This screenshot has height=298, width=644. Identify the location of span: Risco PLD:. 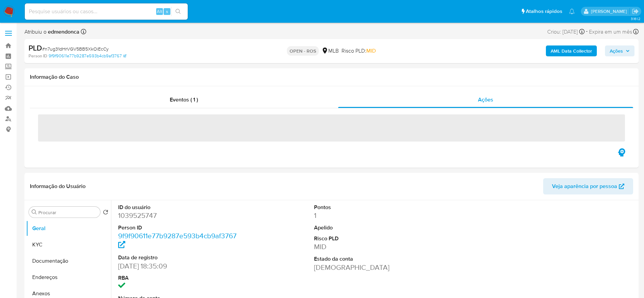
(359, 51).